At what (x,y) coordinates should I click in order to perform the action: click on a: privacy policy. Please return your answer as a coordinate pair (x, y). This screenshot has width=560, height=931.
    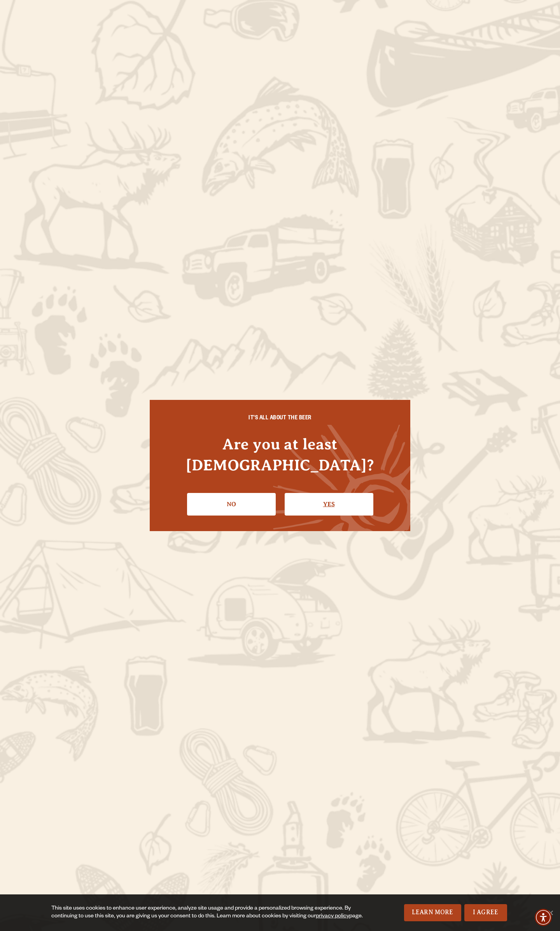
    Looking at the image, I should click on (333, 916).